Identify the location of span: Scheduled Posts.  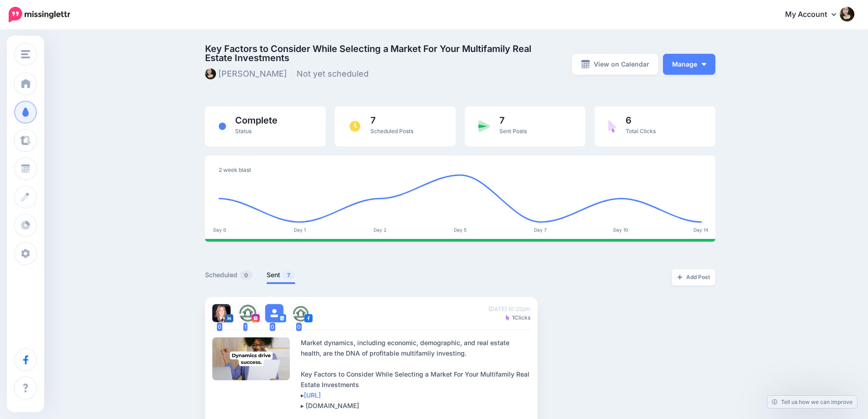
(392, 131).